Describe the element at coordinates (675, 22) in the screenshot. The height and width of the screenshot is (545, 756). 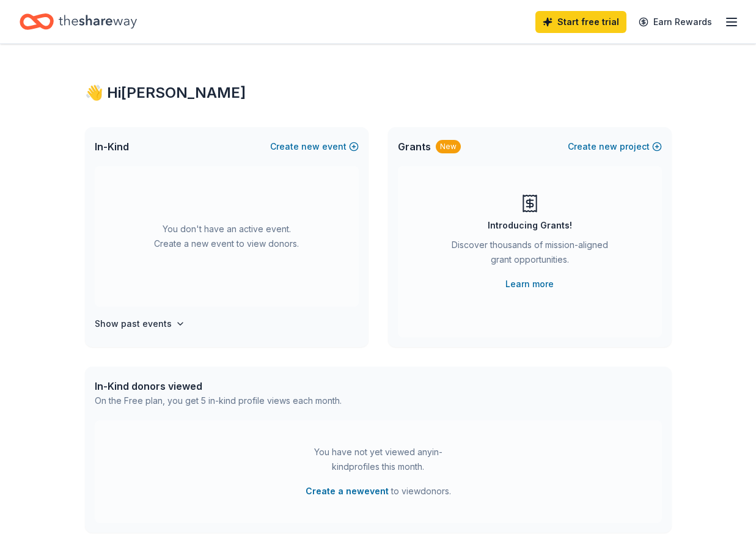
I see `a: Earn Rewards` at that location.